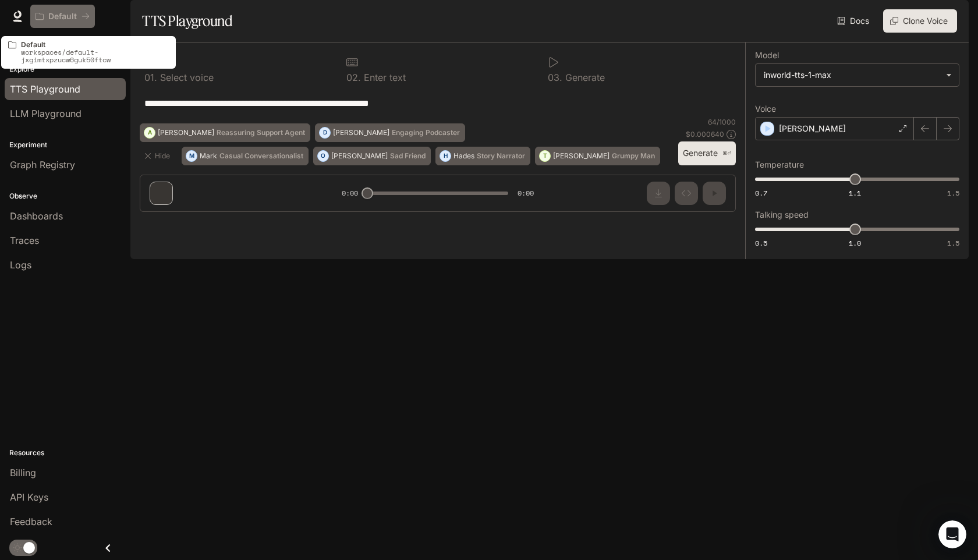 The image size is (978, 560). Describe the element at coordinates (425, 133) in the screenshot. I see `p: Engaging Podcaster` at that location.